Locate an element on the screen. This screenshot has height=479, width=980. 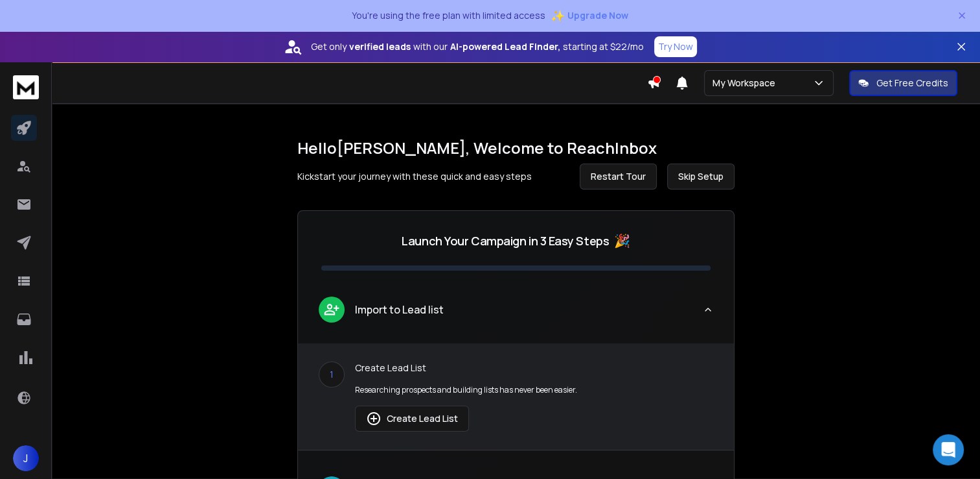
span: Skip Setup is located at coordinates (701, 176).